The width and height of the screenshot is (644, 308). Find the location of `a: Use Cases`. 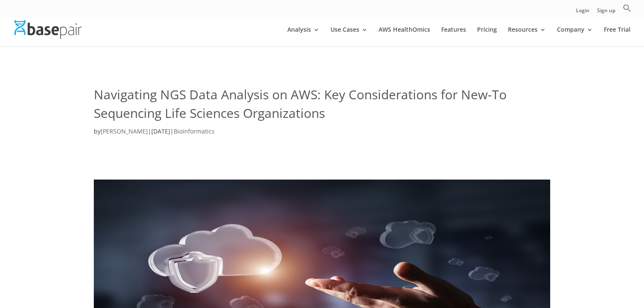

a: Use Cases is located at coordinates (349, 36).